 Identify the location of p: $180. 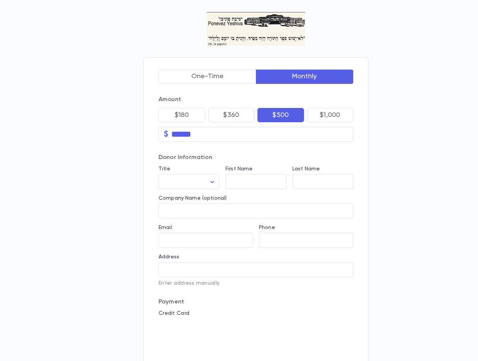
(182, 115).